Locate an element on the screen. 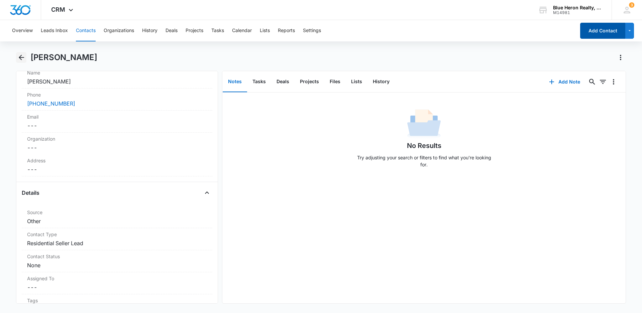  div: account id is located at coordinates (577, 13).